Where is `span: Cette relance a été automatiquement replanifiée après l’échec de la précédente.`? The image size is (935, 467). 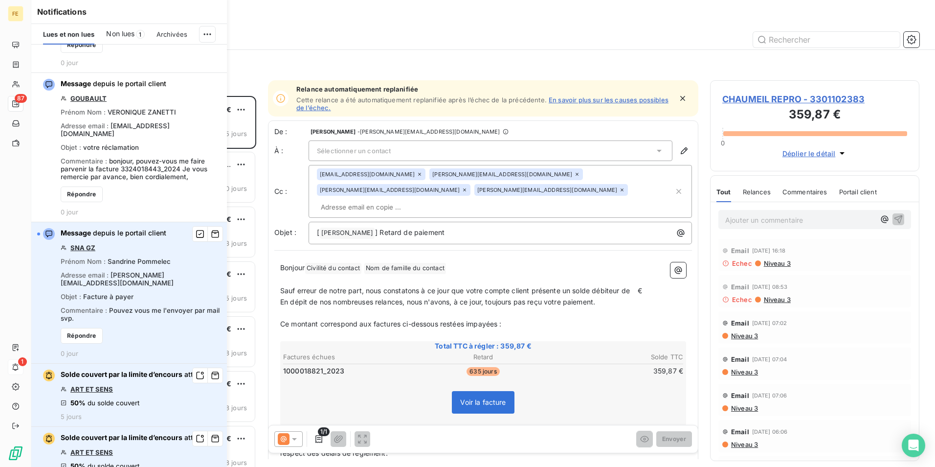
span: Cette relance a été automatiquement replanifiée après l’échec de la précédente. is located at coordinates (422, 100).